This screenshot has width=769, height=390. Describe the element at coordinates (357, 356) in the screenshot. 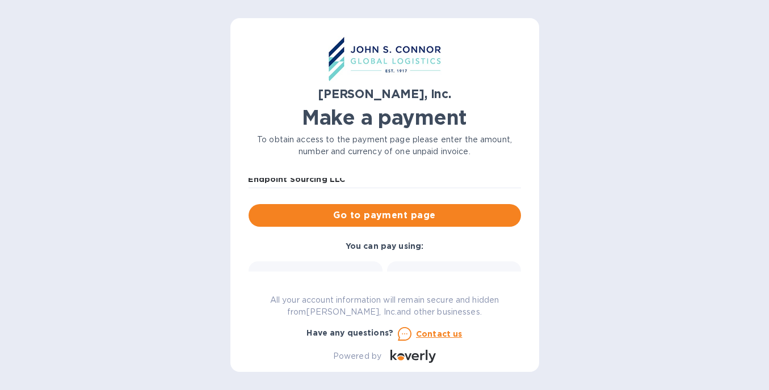

I see `p: Powered by` at that location.